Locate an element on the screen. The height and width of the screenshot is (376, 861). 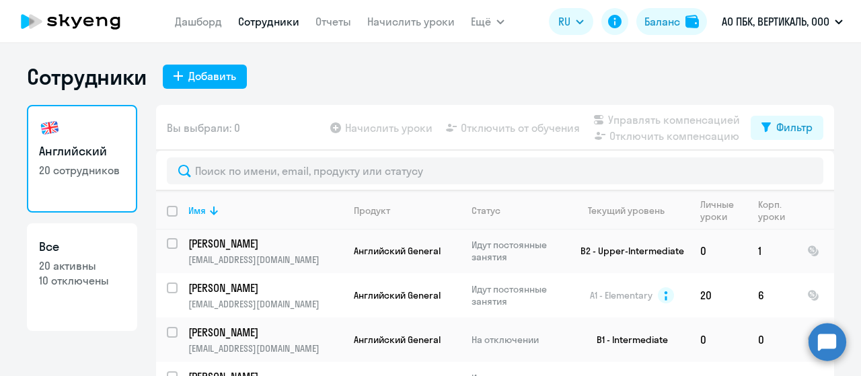
h3: Все is located at coordinates (82, 247).